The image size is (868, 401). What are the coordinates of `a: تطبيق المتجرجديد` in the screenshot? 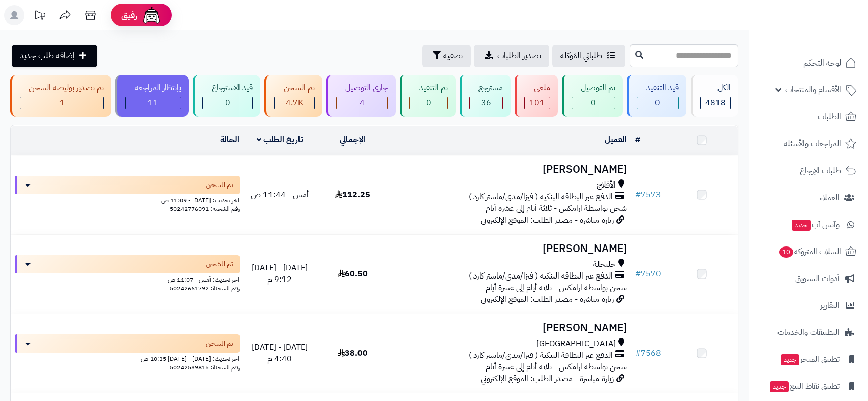 It's located at (808, 359).